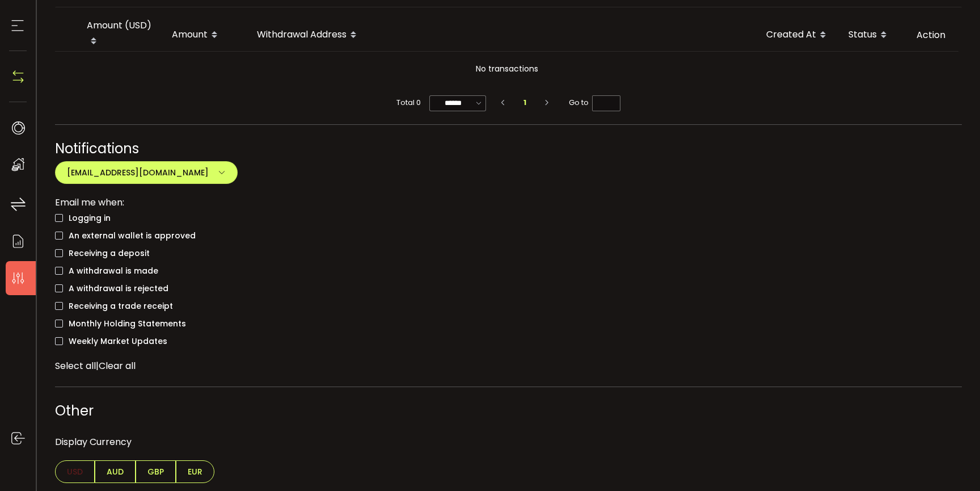 This screenshot has width=980, height=491. What do you see at coordinates (594, 102) in the screenshot?
I see `span: Go to` at bounding box center [594, 102].